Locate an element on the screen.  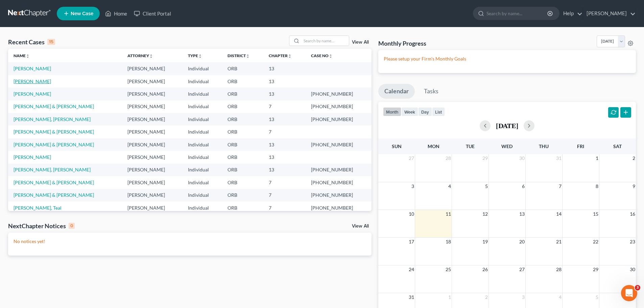
span: Fri is located at coordinates (581, 146).